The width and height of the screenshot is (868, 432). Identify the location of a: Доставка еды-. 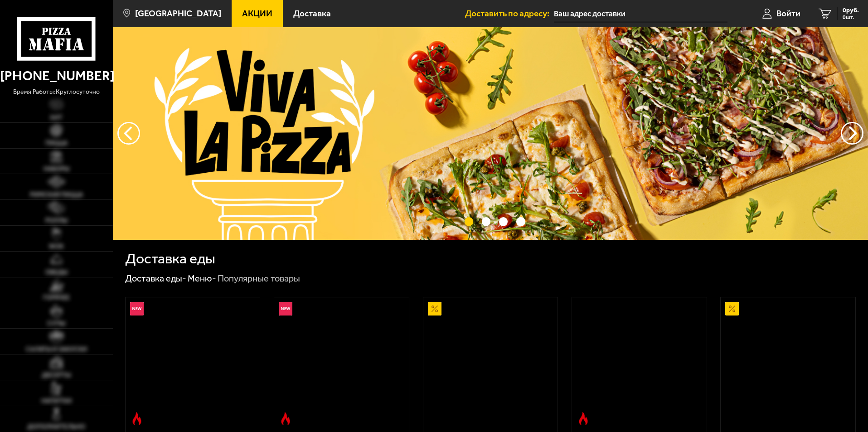
(155, 278).